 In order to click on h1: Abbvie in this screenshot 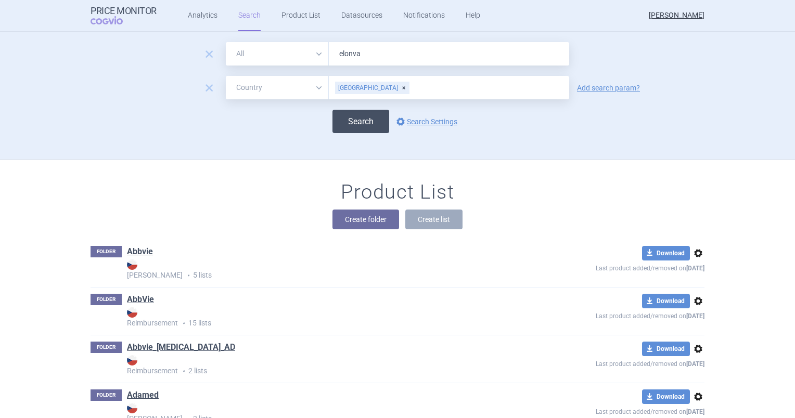, I will do `click(140, 253)`.